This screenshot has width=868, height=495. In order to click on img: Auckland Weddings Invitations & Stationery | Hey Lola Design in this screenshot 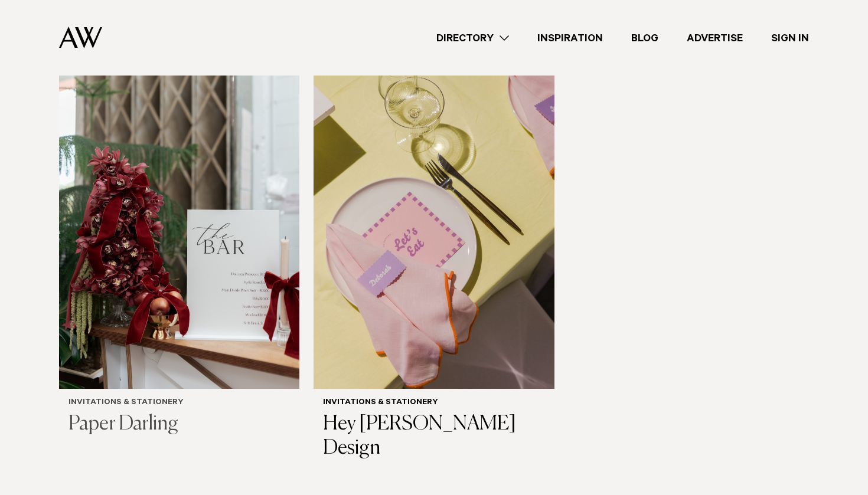, I will do `click(433, 227)`.